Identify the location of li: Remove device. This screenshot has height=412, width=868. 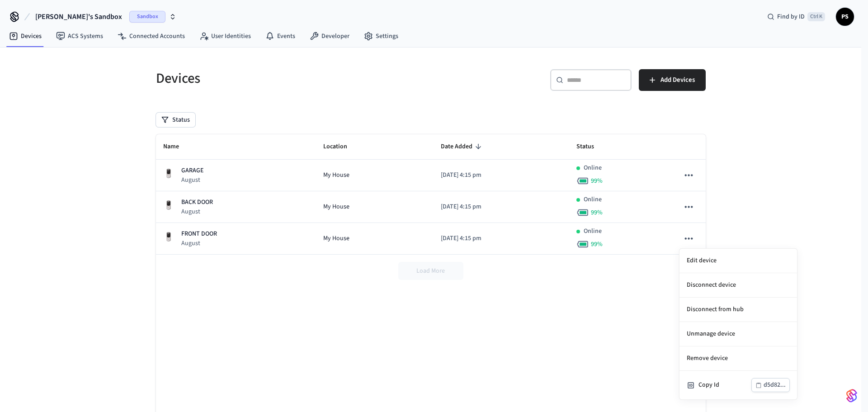
(739, 359).